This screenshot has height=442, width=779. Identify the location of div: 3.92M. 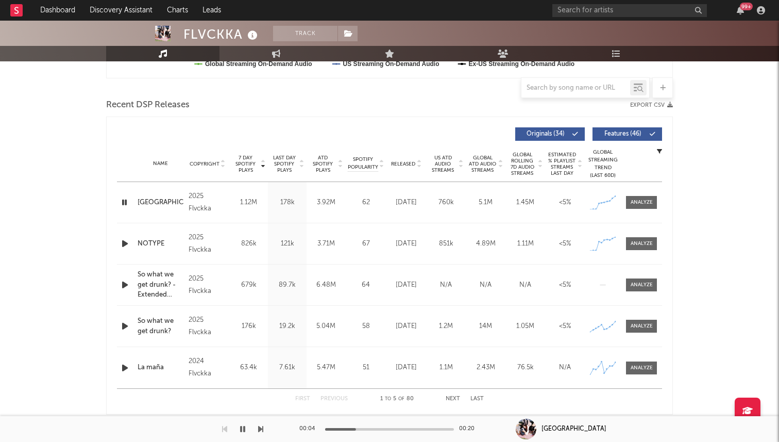
(326, 203).